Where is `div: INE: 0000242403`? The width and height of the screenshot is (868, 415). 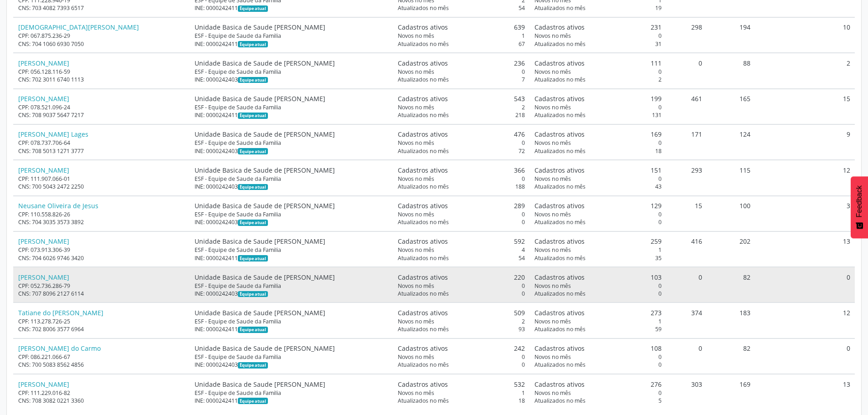
div: INE: 0000242403 is located at coordinates (291, 151).